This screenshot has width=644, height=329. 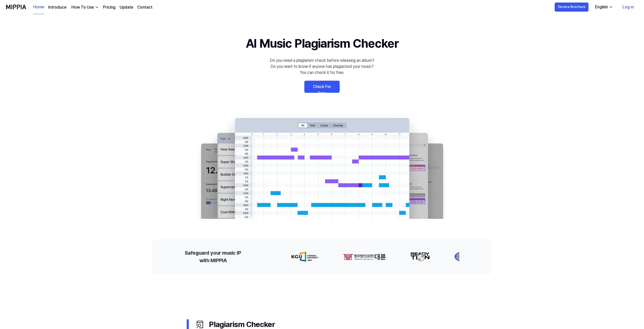 What do you see at coordinates (603, 7) in the screenshot?
I see `button: English` at bounding box center [603, 7].